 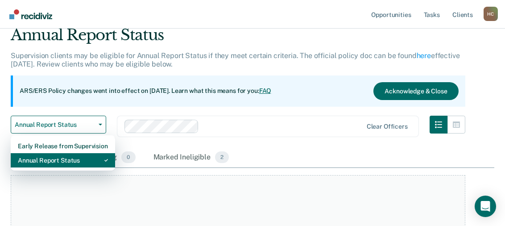 I want to click on button: Annual Report Status, so click(x=58, y=124).